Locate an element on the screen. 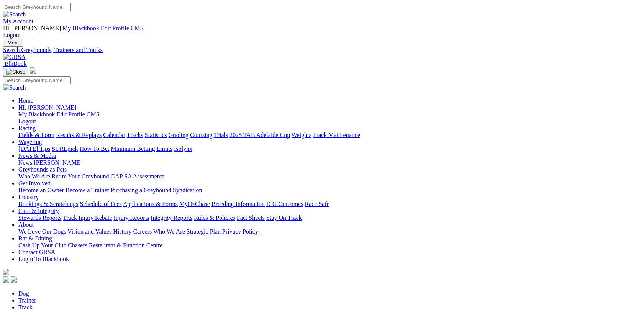 This screenshot has width=644, height=314. a: Become a Trainer is located at coordinates (87, 190).